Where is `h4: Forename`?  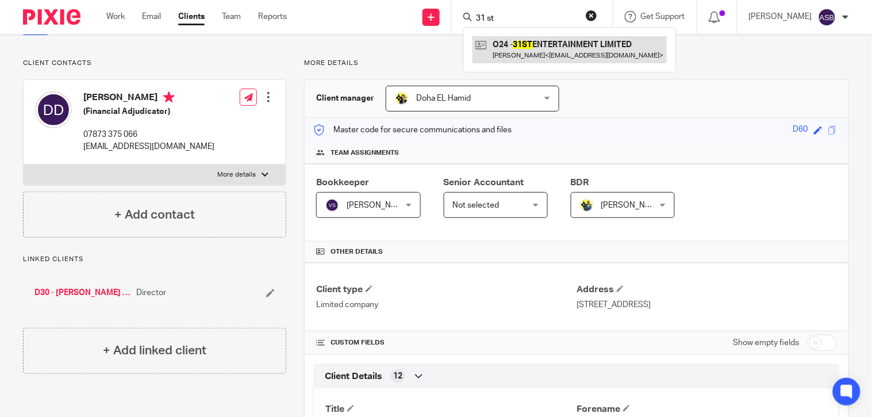 h4: Forename is located at coordinates (702, 409).